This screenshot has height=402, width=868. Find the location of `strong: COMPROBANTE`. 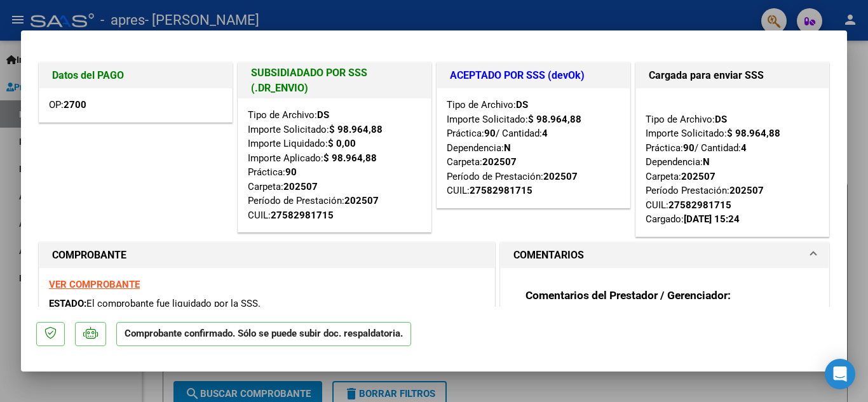

strong: COMPROBANTE is located at coordinates (89, 255).